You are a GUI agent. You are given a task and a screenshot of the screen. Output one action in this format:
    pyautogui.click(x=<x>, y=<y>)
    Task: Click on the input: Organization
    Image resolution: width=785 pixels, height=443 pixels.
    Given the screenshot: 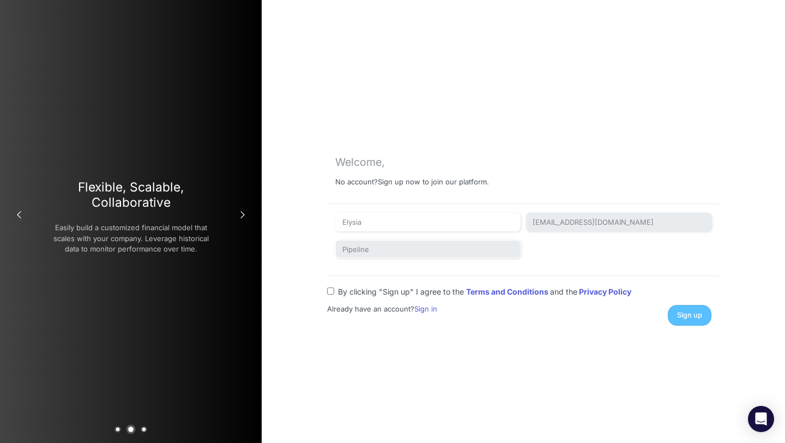 What is the action you would take?
    pyautogui.click(x=428, y=249)
    